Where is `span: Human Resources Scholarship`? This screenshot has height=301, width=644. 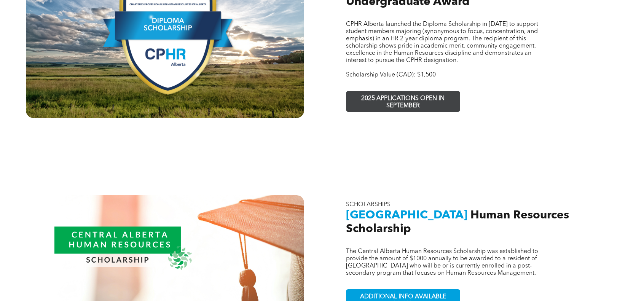 span: Human Resources Scholarship is located at coordinates (457, 222).